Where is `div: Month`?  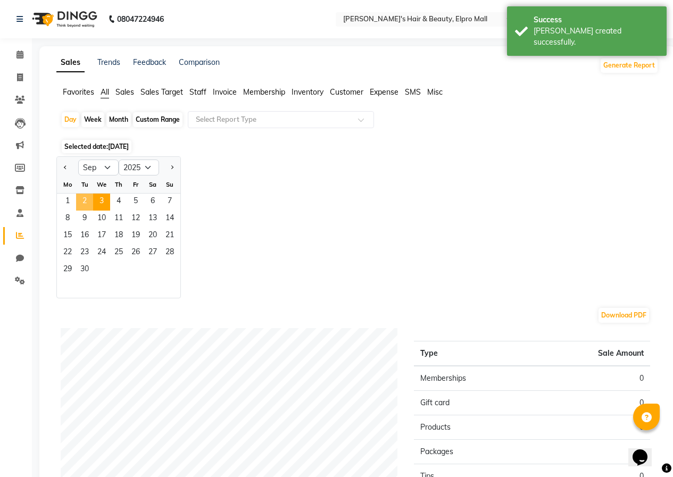
div: Month is located at coordinates (119, 120).